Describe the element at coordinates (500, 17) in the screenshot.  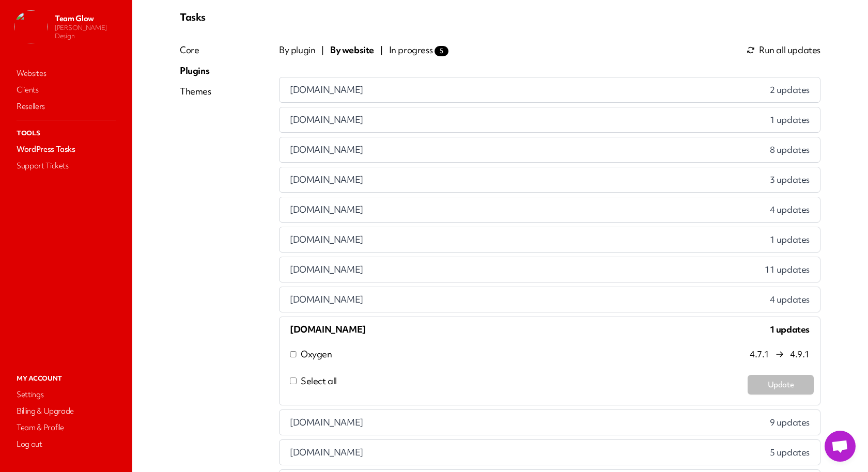
I see `p: Tasks` at that location.